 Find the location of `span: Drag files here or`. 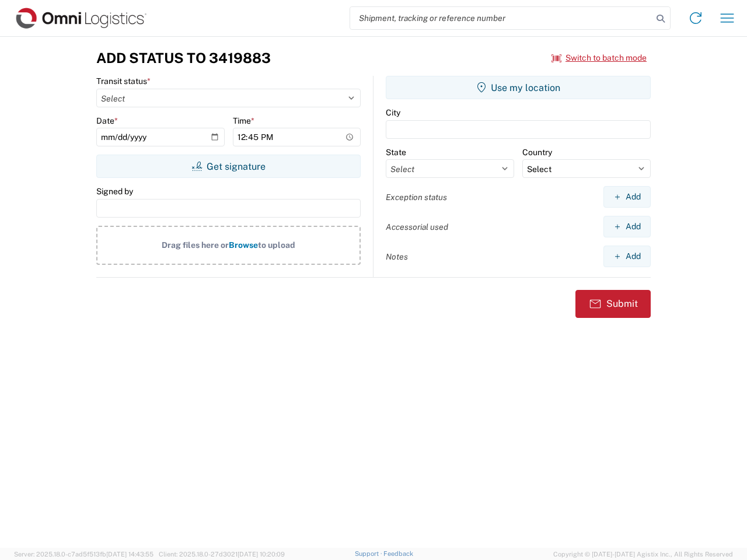

span: Drag files here or is located at coordinates (195, 245).